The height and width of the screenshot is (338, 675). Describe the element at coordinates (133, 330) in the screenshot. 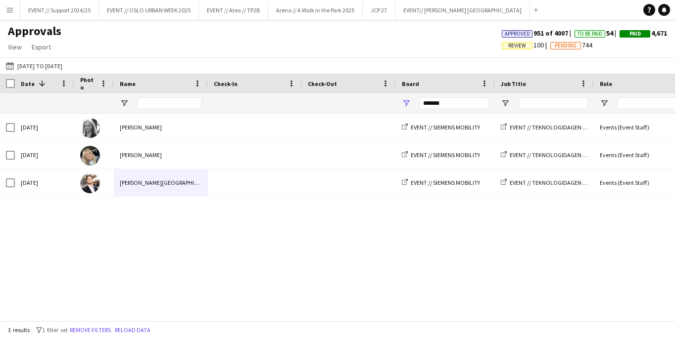

I see `button: Reload data` at that location.